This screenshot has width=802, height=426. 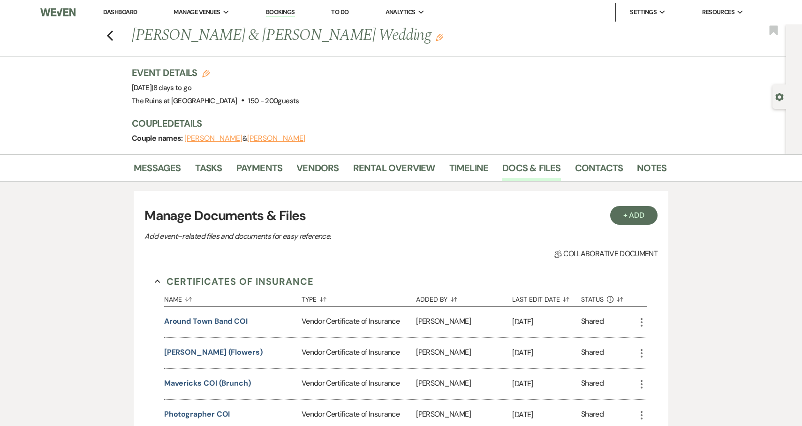 What do you see at coordinates (206, 321) in the screenshot?
I see `button: Around Town Band COI` at bounding box center [206, 321].